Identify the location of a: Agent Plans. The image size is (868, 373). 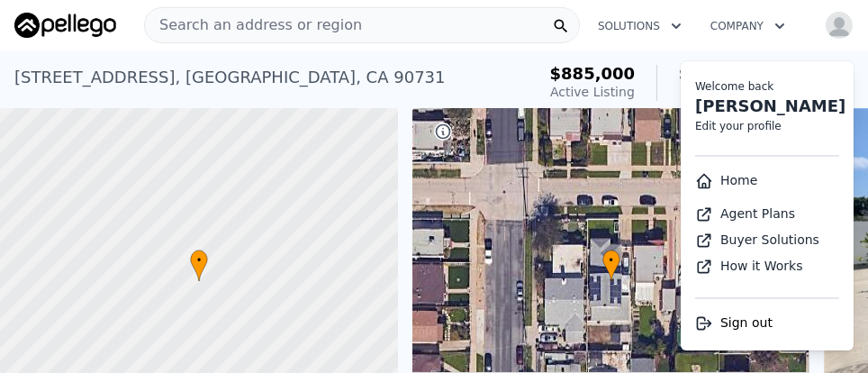
(745, 213).